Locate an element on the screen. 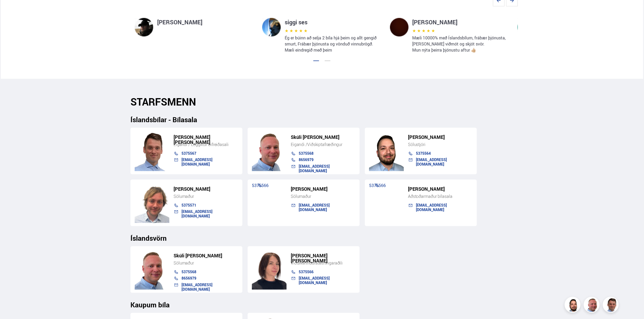  a: 5375571 is located at coordinates (189, 205).